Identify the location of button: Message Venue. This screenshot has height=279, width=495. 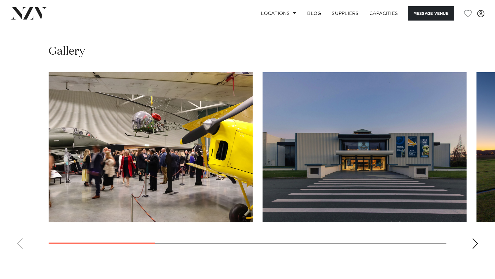
(431, 13).